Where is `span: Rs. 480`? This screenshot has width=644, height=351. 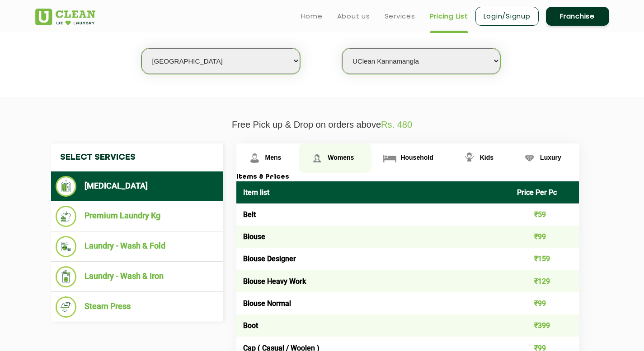
span: Rs. 480 is located at coordinates (397, 125).